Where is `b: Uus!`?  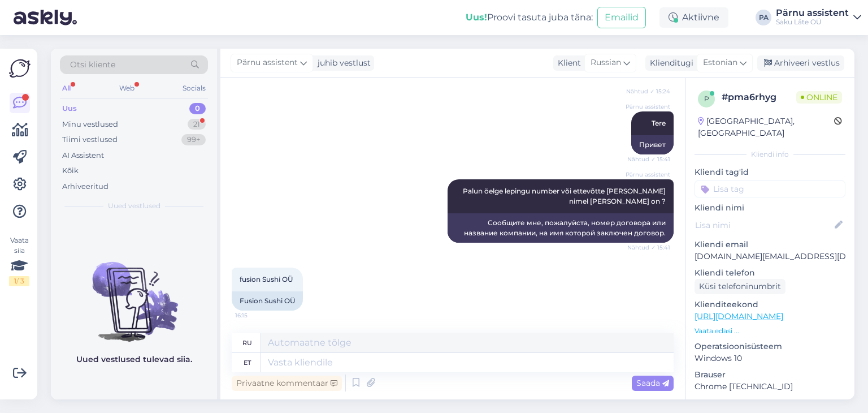 b: Uus! is located at coordinates (476, 17).